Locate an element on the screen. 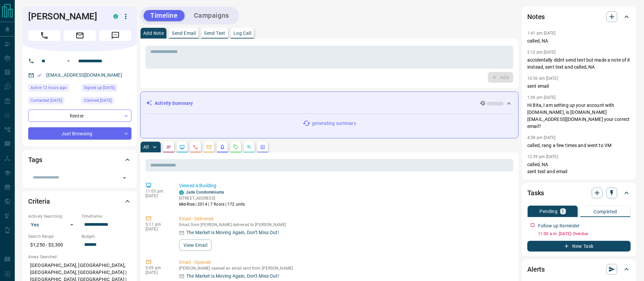  p: Pending is located at coordinates (548, 211).